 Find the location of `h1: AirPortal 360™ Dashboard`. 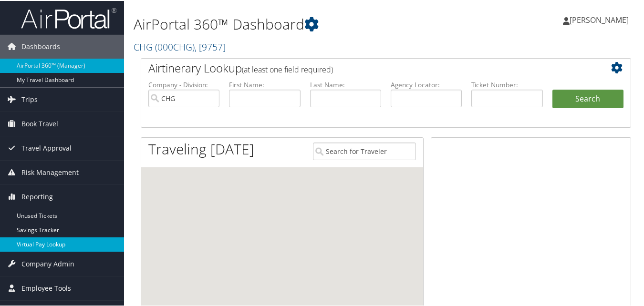

h1: AirPortal 360™ Dashboard is located at coordinates (301, 23).